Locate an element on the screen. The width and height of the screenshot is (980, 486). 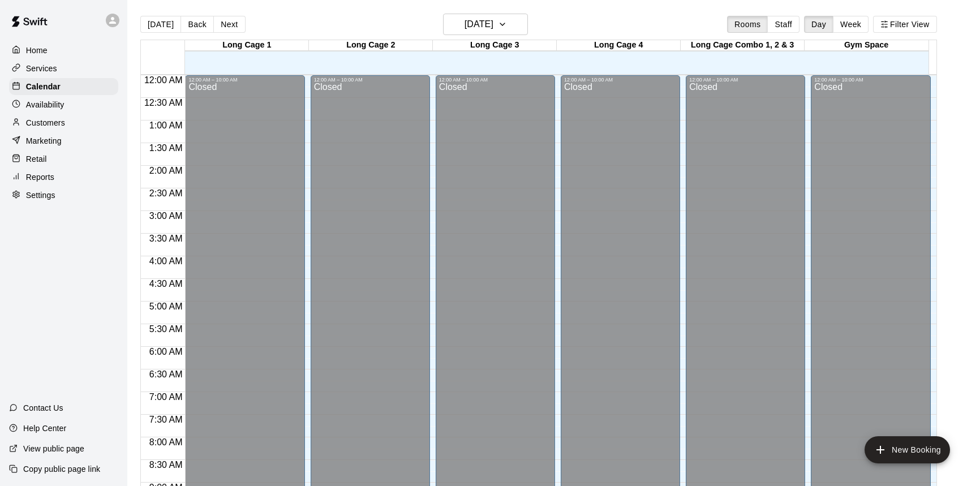
a: Retail is located at coordinates (63, 160).